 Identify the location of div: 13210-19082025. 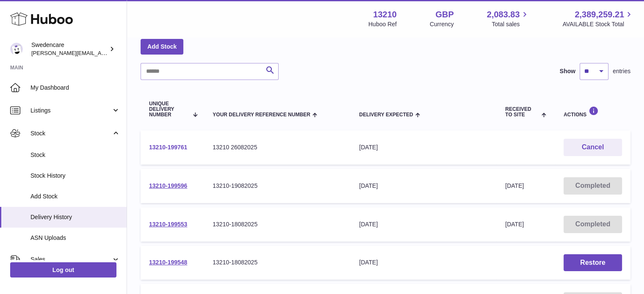
(277, 185).